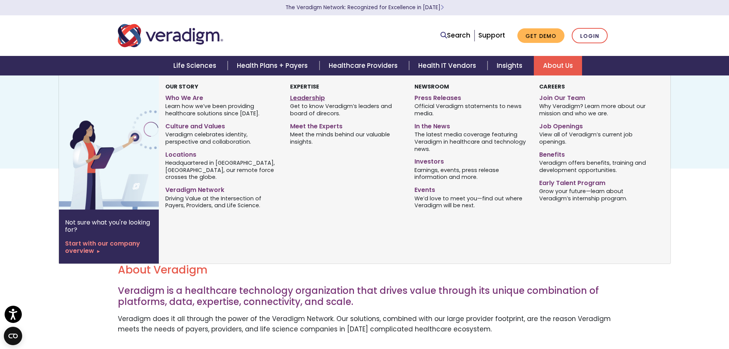  I want to click on a: Press Releases, so click(471, 96).